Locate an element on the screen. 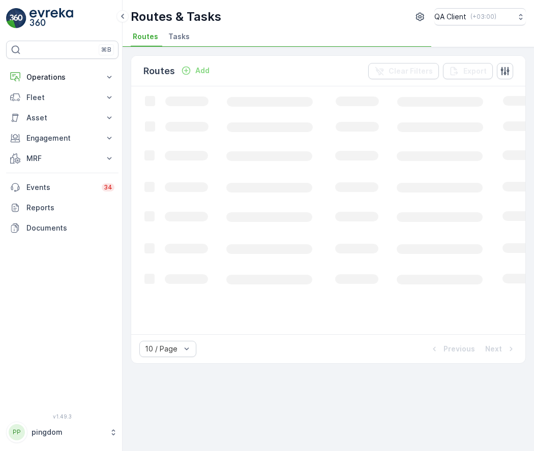 This screenshot has width=534, height=451. img: logo is located at coordinates (16, 18).